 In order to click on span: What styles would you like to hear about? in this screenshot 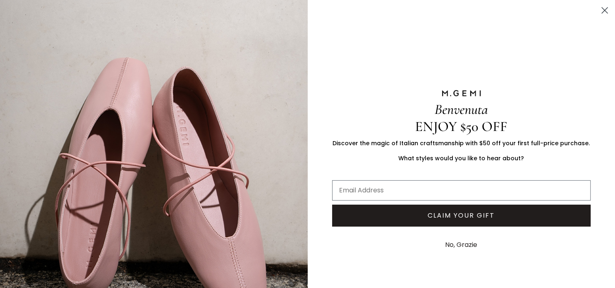, I will do `click(461, 158)`.